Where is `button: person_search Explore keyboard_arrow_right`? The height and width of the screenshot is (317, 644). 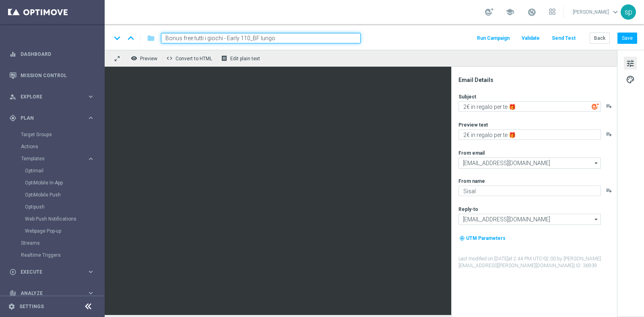 button: person_search Explore keyboard_arrow_right is located at coordinates (52, 97).